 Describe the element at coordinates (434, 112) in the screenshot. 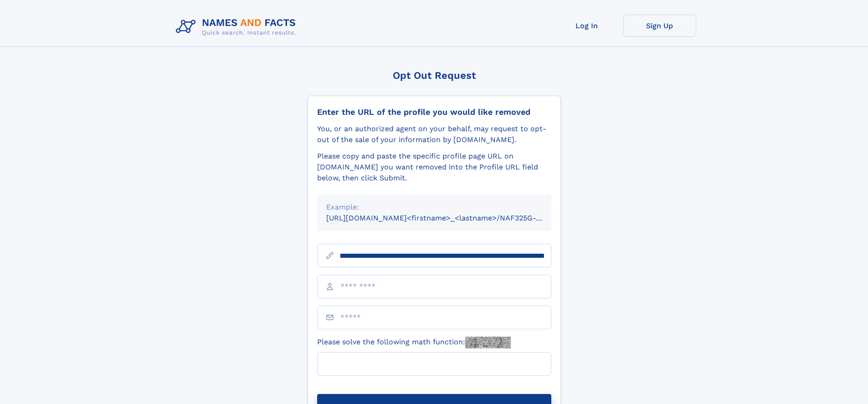

I see `div: Enter the URL of the profile you would like removed` at that location.